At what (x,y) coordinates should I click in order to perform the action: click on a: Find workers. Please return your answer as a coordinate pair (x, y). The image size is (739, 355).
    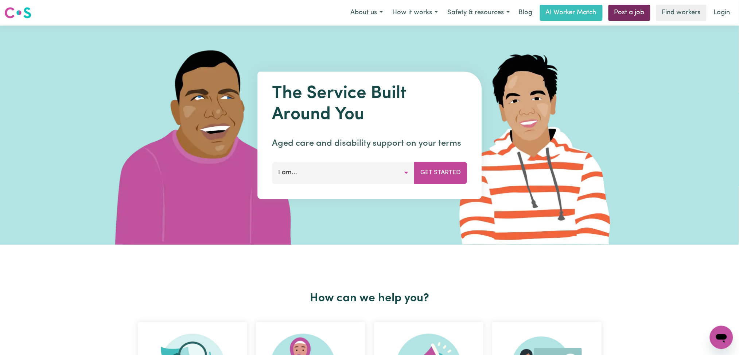
    Looking at the image, I should click on (682, 13).